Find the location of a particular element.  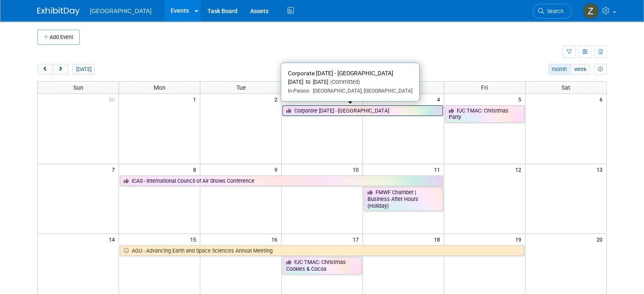

button: prev is located at coordinates (45, 69).